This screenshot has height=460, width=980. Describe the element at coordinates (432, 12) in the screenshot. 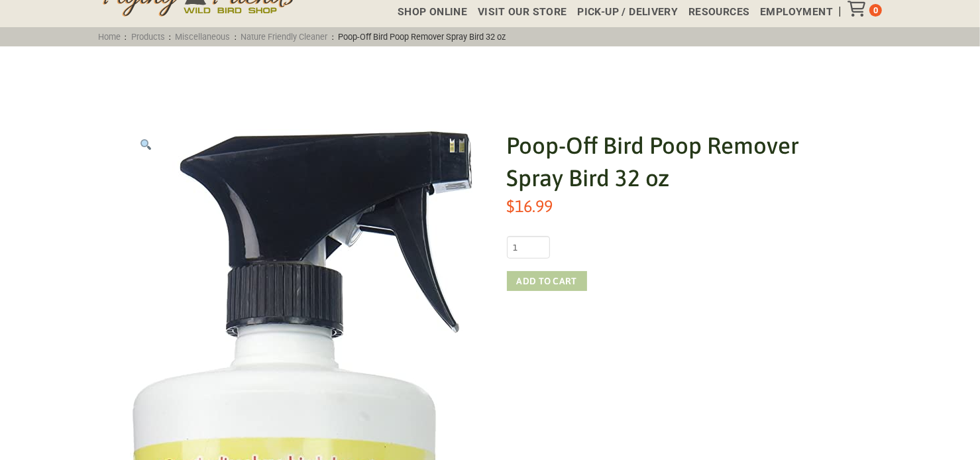

I see `span: Shop Online` at that location.